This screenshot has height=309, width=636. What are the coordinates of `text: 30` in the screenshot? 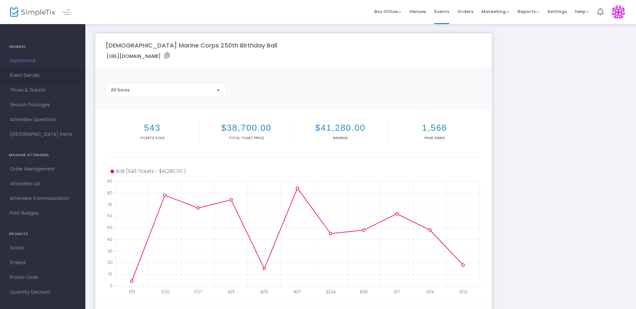 It's located at (110, 251).